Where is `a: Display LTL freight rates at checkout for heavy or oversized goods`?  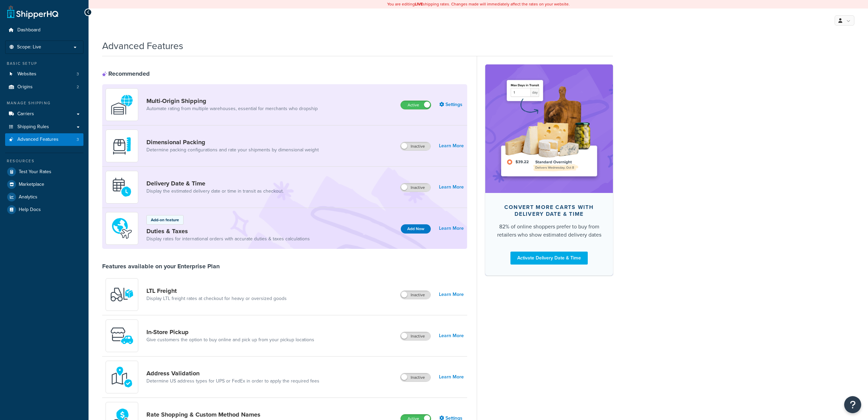 a: Display LTL freight rates at checkout for heavy or oversized goods is located at coordinates (217, 299).